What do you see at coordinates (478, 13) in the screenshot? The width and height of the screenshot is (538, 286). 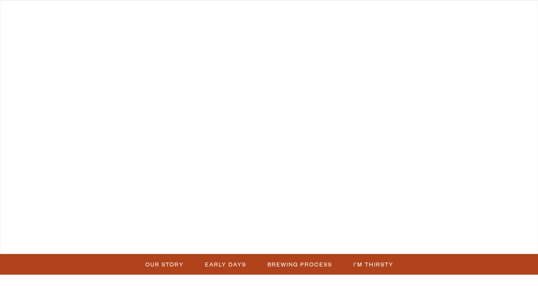 I see `span: Beer Finder` at bounding box center [478, 13].